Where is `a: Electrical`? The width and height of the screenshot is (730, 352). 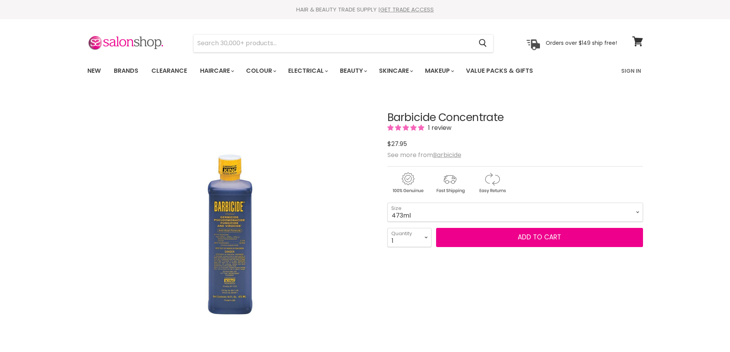
a: Electrical is located at coordinates (307, 71).